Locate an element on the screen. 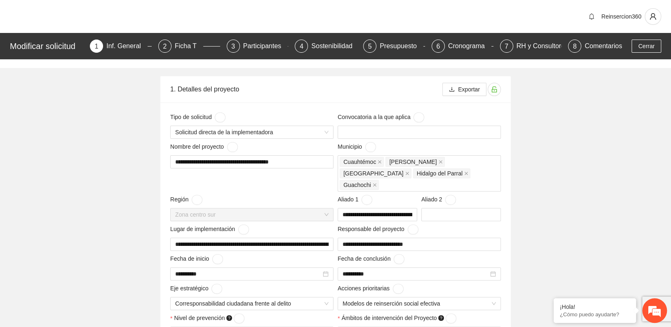 Image resolution: width=671 pixels, height=327 pixels. span: Corresponsabilidad ciudadana frente al delito is located at coordinates (252, 304).